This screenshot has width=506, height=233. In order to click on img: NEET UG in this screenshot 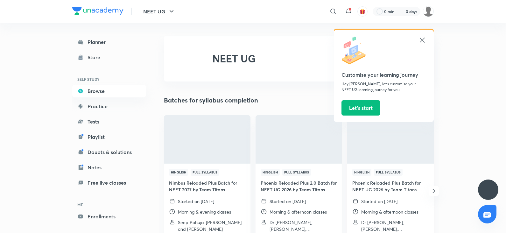, I will do `click(189, 59)`.